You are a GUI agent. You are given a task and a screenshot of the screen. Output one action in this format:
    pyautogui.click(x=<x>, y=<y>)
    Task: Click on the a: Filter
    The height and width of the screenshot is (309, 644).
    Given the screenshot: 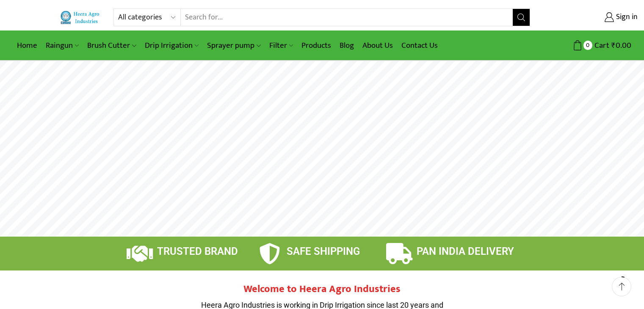 What is the action you would take?
    pyautogui.click(x=281, y=45)
    